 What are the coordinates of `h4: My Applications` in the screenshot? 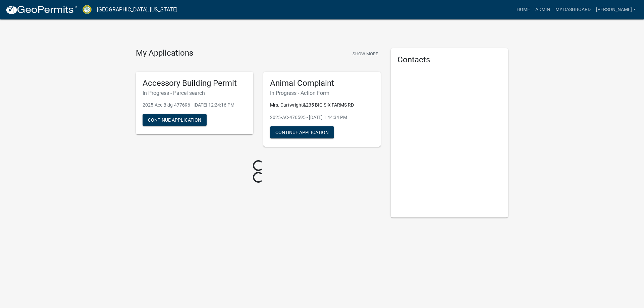 It's located at (164, 53).